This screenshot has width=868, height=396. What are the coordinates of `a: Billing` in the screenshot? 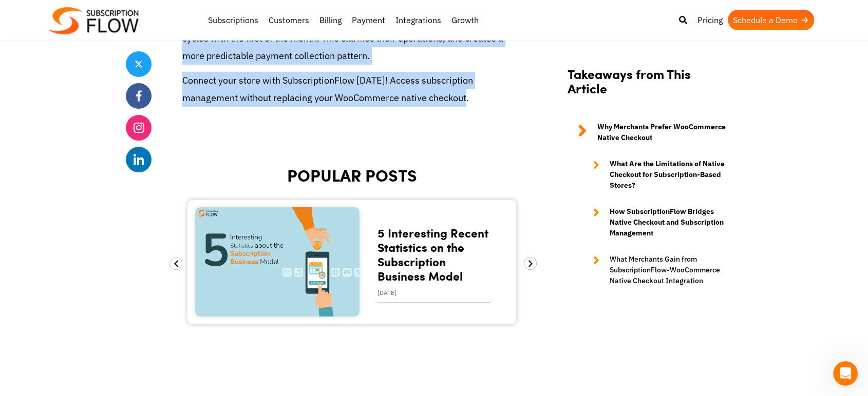 It's located at (330, 20).